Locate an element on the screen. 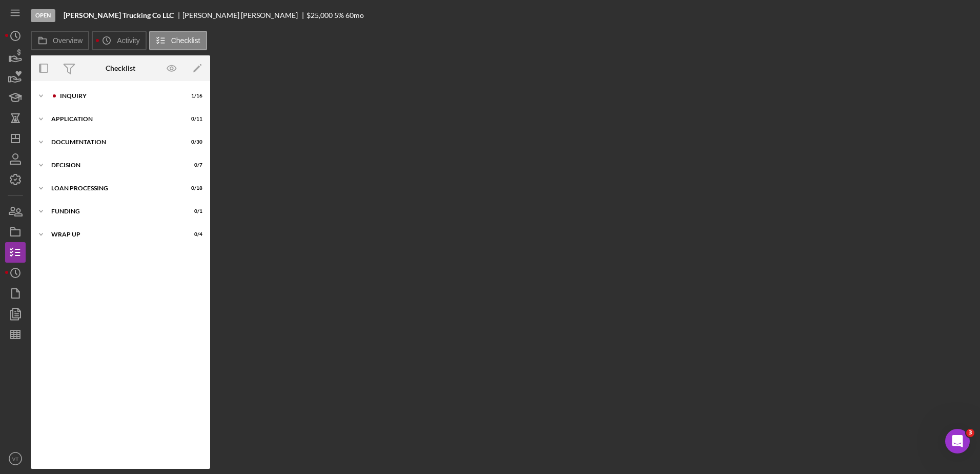  div: Wrap up is located at coordinates (114, 235).